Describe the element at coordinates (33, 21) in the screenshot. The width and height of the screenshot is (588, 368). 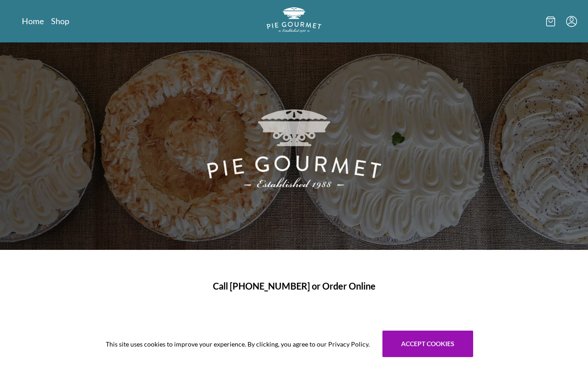
I see `a: Home` at that location.